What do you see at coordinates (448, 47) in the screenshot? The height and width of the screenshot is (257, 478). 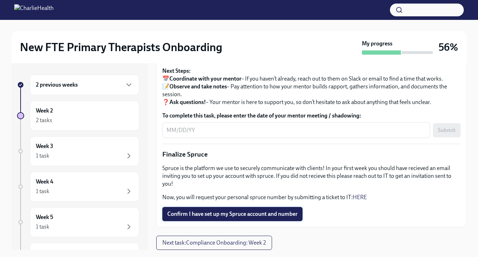 I see `h3: 56%` at bounding box center [448, 47].